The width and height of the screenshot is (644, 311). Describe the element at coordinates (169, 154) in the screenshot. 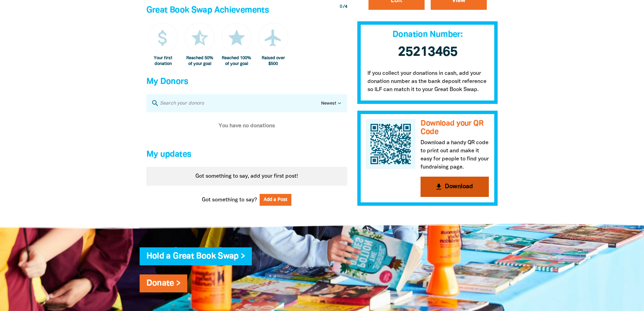

I see `span: My updates` at that location.